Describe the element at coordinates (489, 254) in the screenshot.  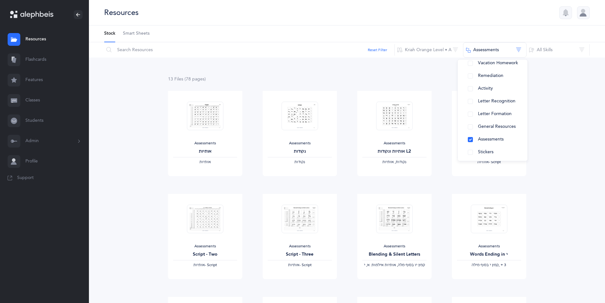
I see `div: Words Ending in י` at that location.